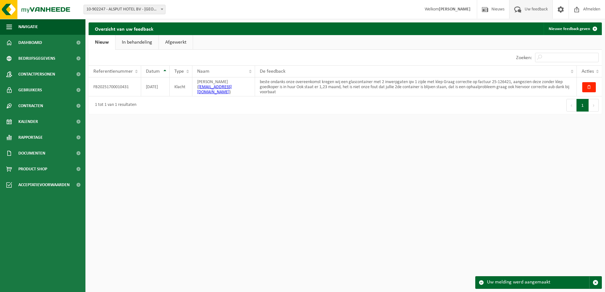 The image size is (605, 292). Describe the element at coordinates (572, 29) in the screenshot. I see `a: Nieuwe feedback geven` at that location.